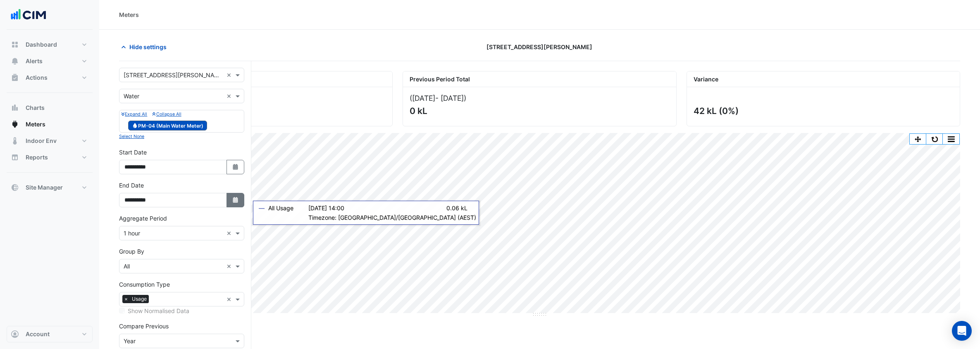 This screenshot has width=980, height=349. Describe the element at coordinates (36, 78) in the screenshot. I see `span: Actions` at that location.